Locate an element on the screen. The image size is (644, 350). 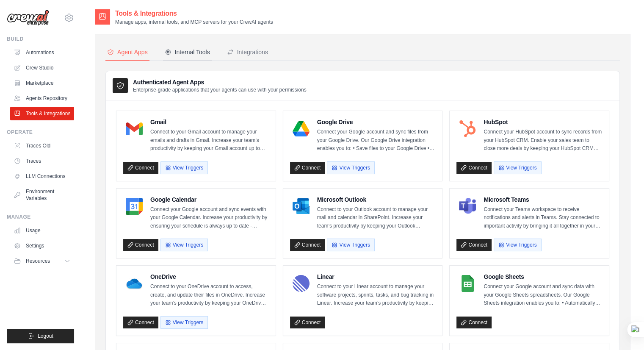
img: Microsoft Teams Logo is located at coordinates (467, 206).